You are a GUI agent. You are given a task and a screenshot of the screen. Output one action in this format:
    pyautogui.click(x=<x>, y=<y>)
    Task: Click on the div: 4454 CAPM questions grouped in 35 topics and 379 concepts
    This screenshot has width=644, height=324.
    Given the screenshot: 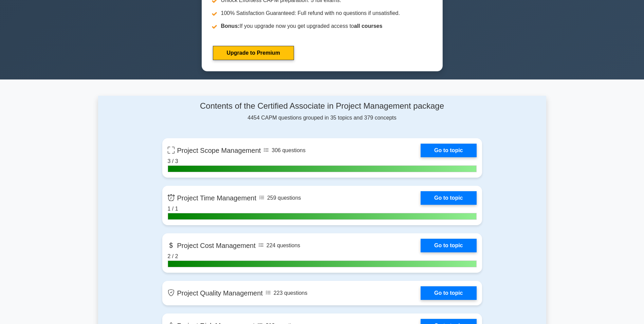 What is the action you would take?
    pyautogui.click(x=322, y=111)
    